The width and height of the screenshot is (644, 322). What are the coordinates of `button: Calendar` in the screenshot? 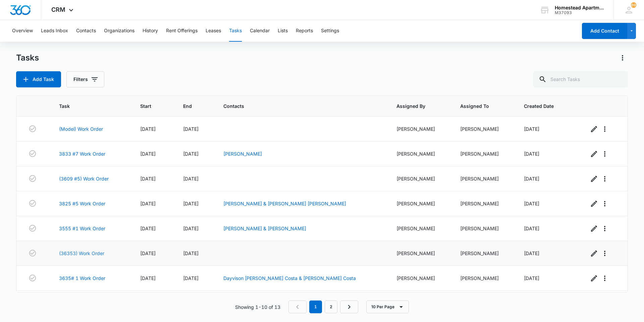 It's located at (260, 31).